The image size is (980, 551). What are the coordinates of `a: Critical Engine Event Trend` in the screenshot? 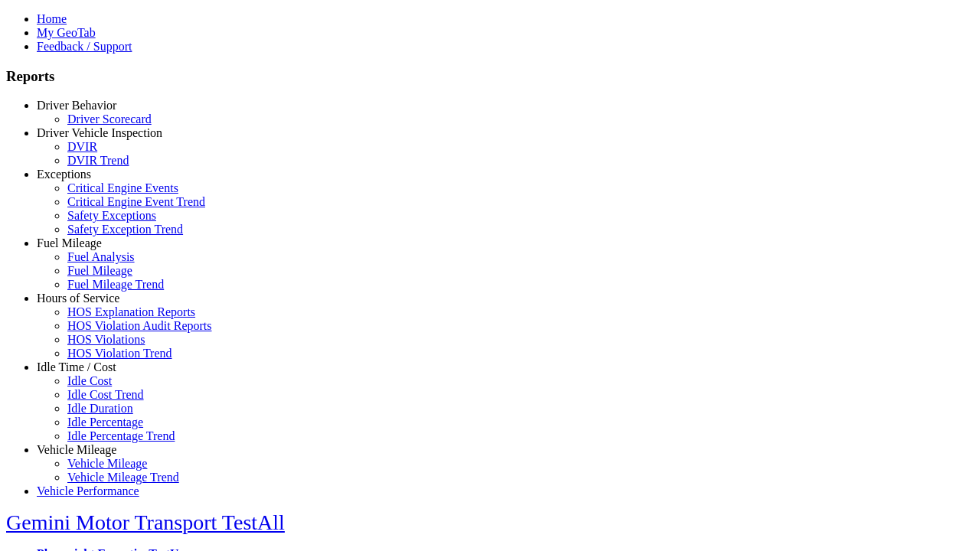 It's located at (137, 202).